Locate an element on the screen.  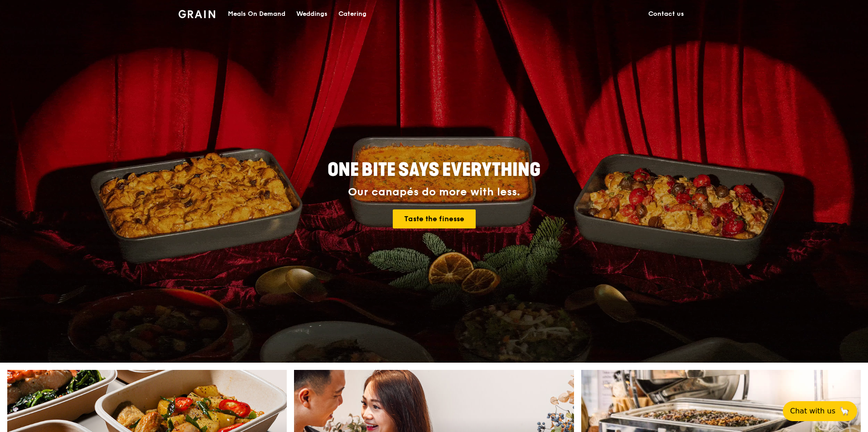
a: Catering is located at coordinates (352, 14).